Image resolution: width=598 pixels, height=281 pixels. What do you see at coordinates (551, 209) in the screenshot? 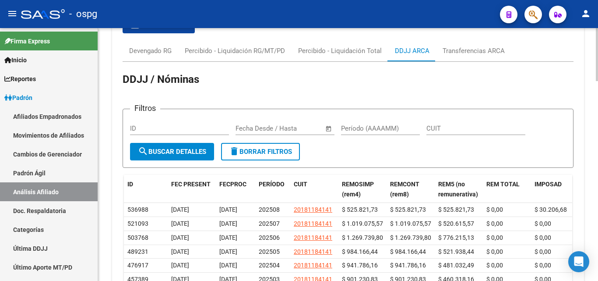
I see `span: $ 30.206,68` at bounding box center [551, 209].